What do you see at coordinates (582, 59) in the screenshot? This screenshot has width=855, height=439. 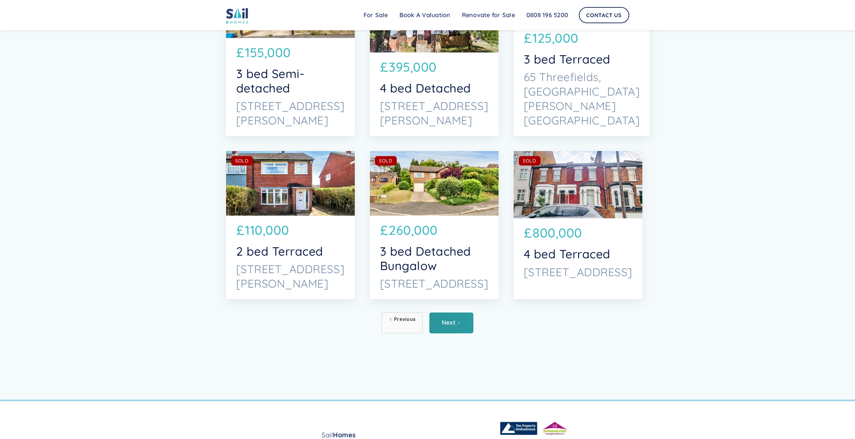 I see `p: 3 bed Terraced` at bounding box center [582, 59].